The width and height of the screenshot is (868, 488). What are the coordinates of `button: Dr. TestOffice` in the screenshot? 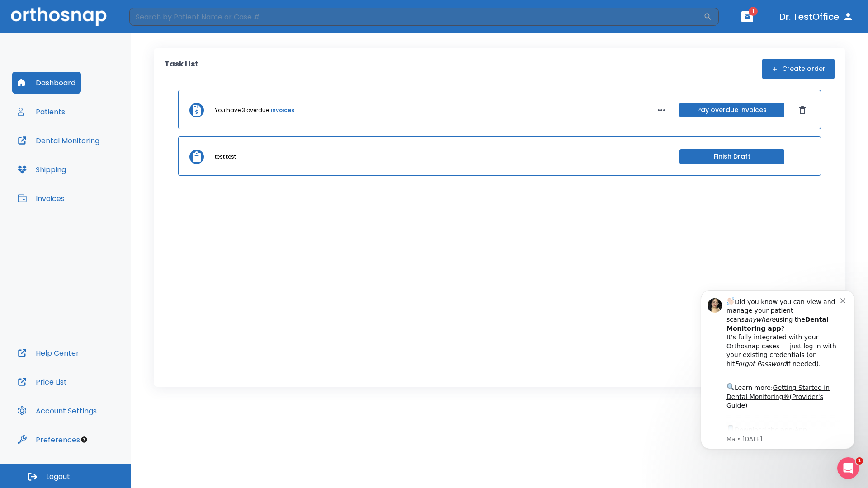 It's located at (817, 16).